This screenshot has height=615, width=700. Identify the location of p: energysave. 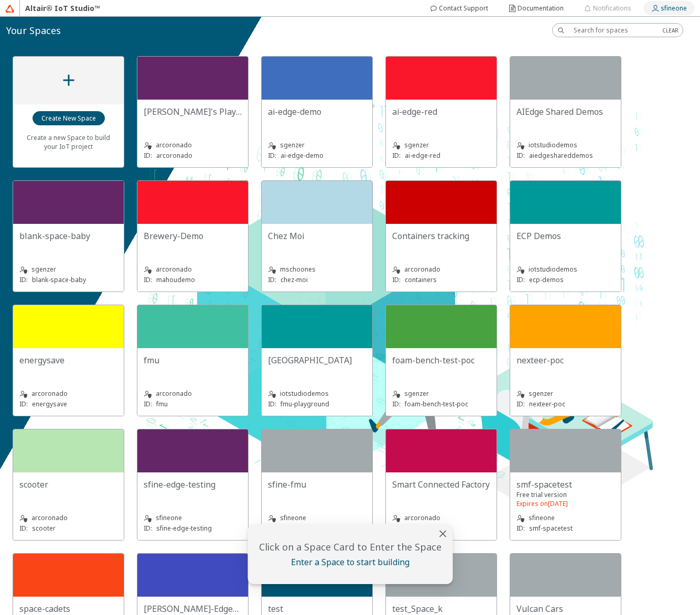
(50, 404).